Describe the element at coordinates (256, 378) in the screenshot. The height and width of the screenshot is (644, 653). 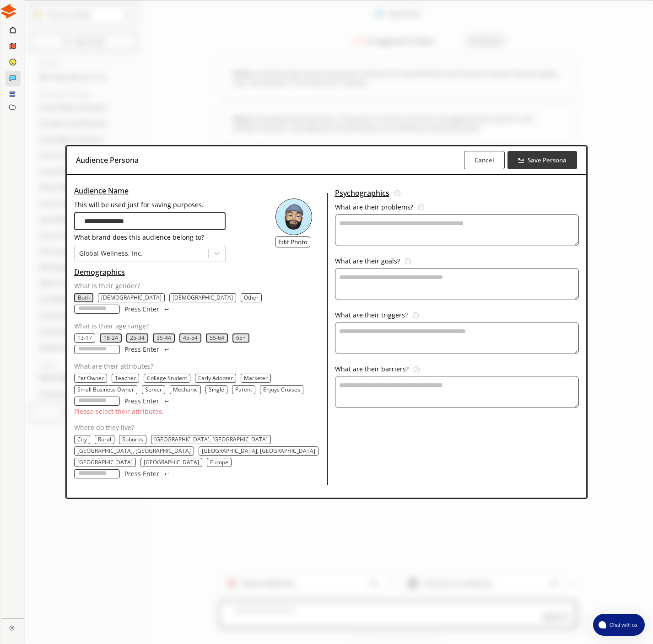
I see `button: Marketer` at that location.